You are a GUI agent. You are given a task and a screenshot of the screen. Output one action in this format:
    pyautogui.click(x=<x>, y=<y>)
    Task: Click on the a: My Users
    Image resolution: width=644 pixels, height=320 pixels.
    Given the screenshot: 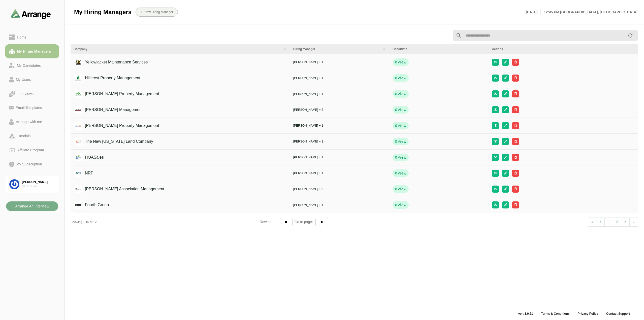 What is the action you would take?
    pyautogui.click(x=32, y=79)
    